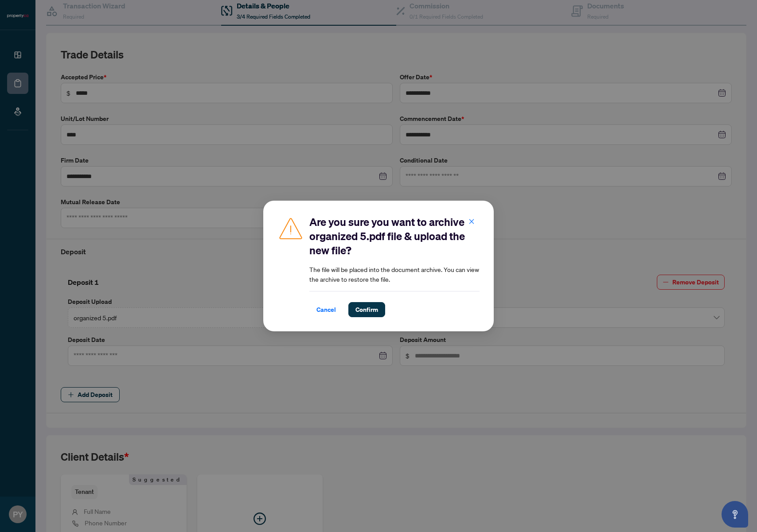 Image resolution: width=757 pixels, height=532 pixels. Describe the element at coordinates (735, 514) in the screenshot. I see `button: Open asap` at that location.